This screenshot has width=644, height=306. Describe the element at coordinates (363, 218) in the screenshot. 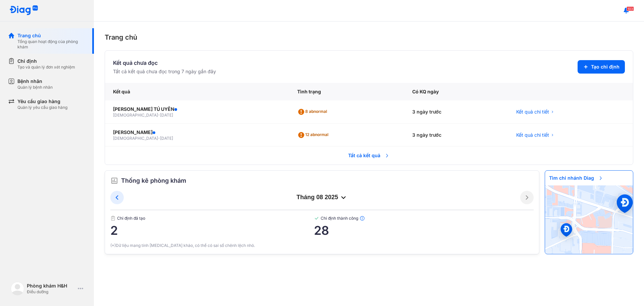

I see `img: info.7e716105.svg` at that location.